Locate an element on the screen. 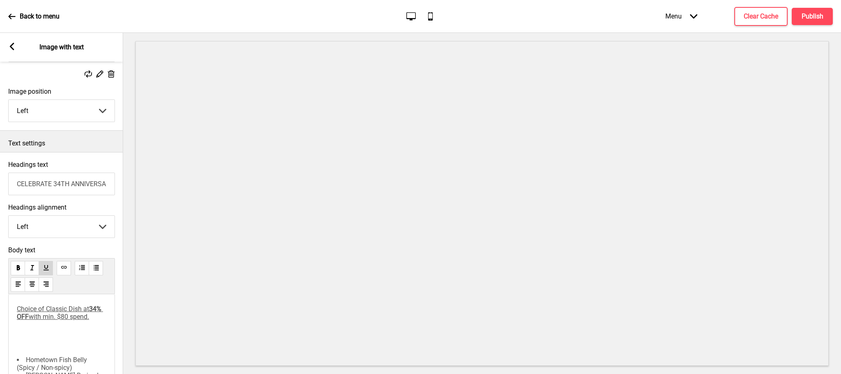 Image resolution: width=841 pixels, height=374 pixels. button: underline is located at coordinates (46, 268).